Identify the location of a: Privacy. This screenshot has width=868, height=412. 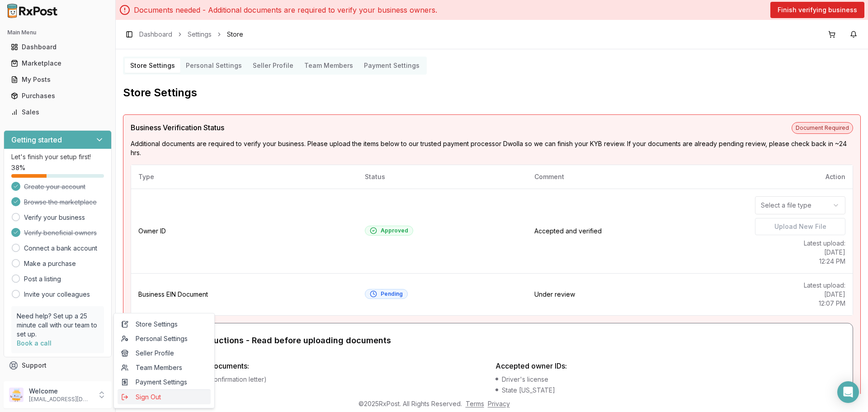
(498, 403).